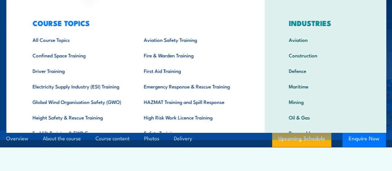  Describe the element at coordinates (62, 138) in the screenshot. I see `a: About the course` at that location.